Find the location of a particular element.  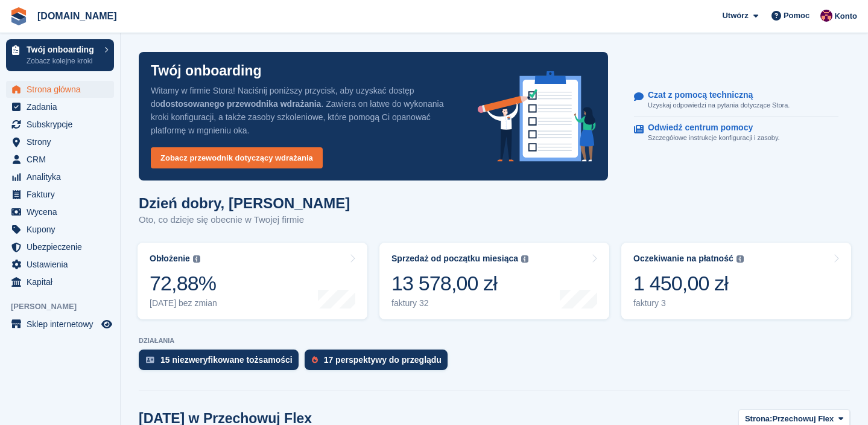

span: Analityka is located at coordinates (63, 177).